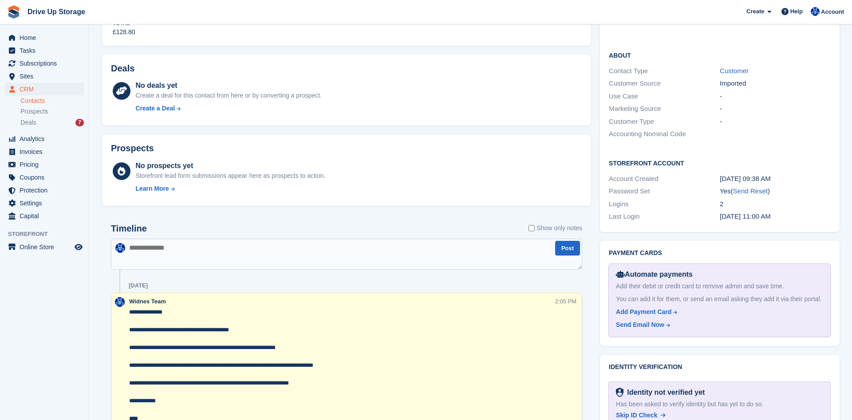  Describe the element at coordinates (664, 122) in the screenshot. I see `div: Customer Type` at that location.